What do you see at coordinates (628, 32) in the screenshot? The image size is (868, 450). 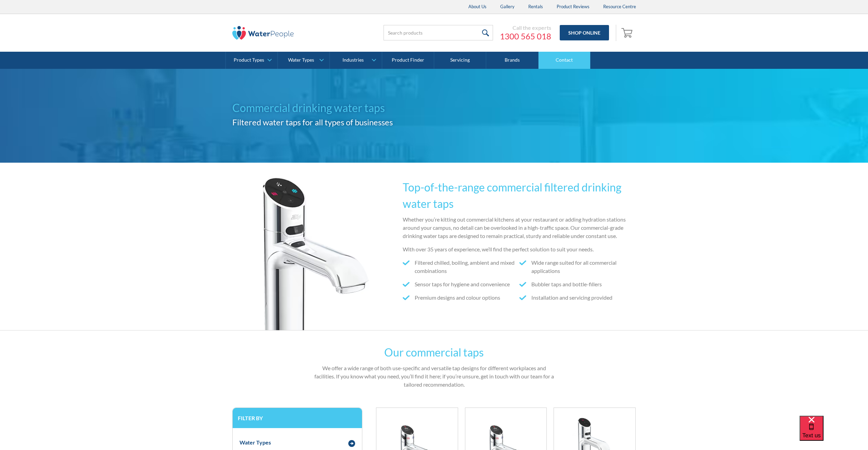 I see `img: shopping cart` at bounding box center [628, 32].